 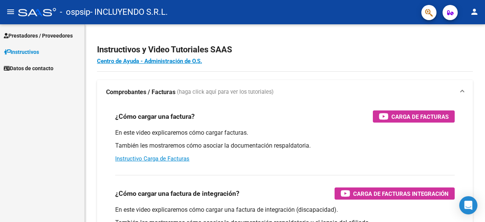 I want to click on mat-icon: menu, so click(x=11, y=12).